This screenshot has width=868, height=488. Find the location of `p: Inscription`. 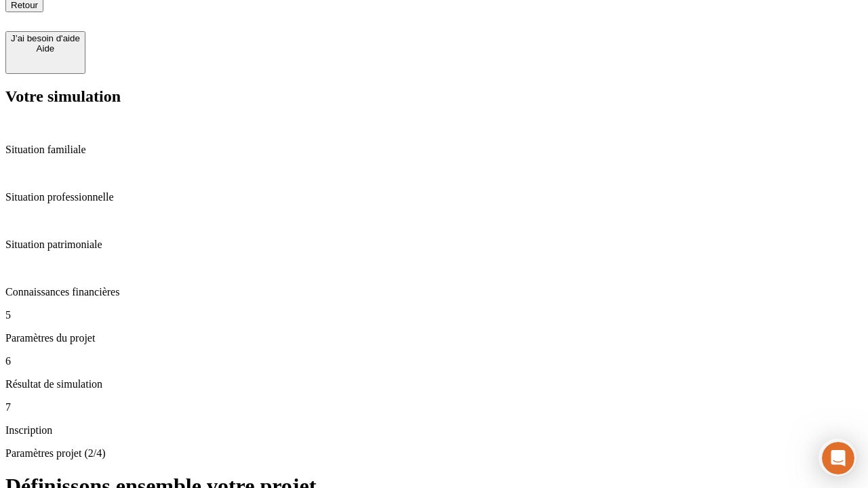

p: Inscription is located at coordinates (434, 431).